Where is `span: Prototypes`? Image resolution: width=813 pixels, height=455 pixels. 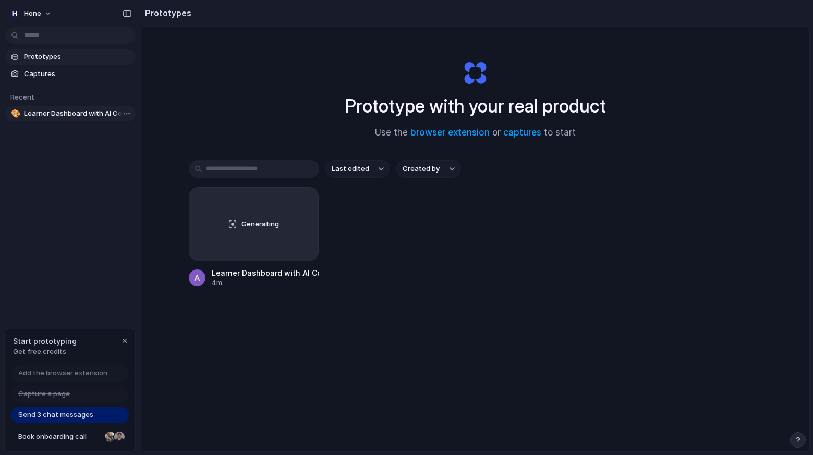 span: Prototypes is located at coordinates (78, 57).